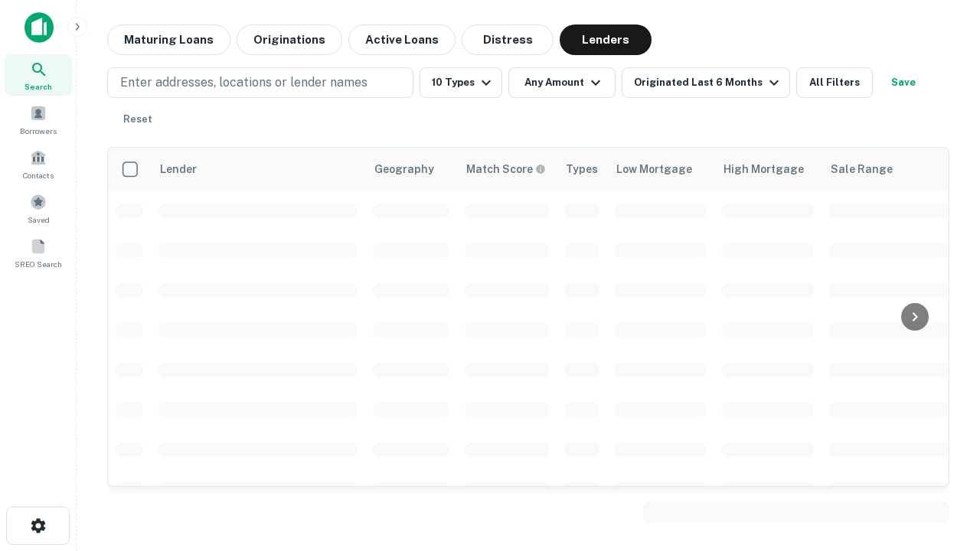 The width and height of the screenshot is (980, 551). Describe the element at coordinates (562, 82) in the screenshot. I see `button: Any Amount` at that location.